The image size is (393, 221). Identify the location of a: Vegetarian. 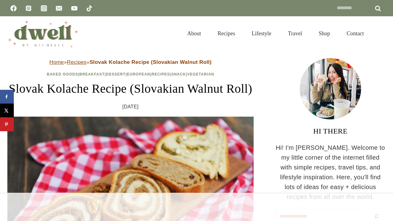
(201, 74).